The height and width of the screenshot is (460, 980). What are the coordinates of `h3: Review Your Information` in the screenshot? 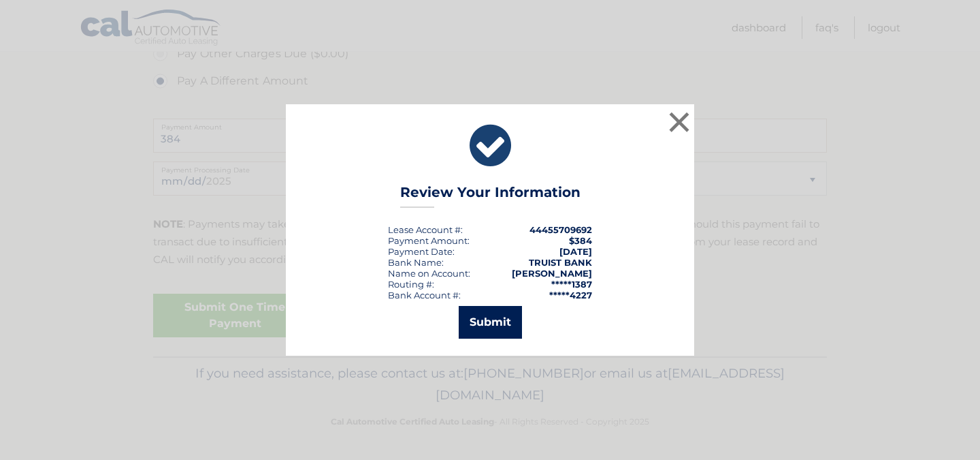 It's located at (490, 195).